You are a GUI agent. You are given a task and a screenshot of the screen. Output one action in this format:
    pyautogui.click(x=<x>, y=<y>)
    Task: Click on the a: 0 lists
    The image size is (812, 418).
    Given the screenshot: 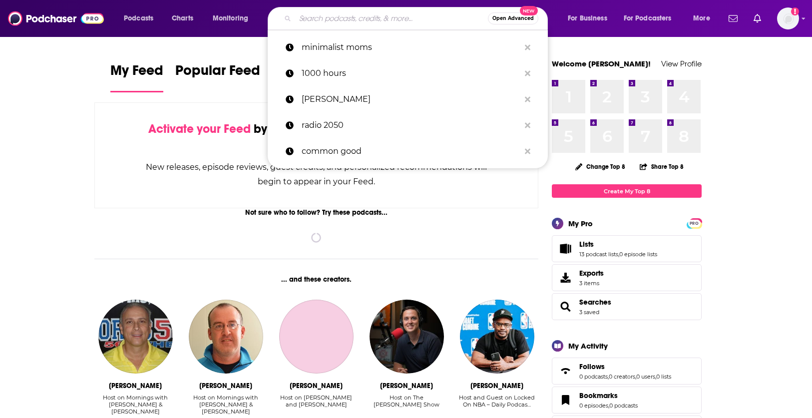 What is the action you would take?
    pyautogui.click(x=663, y=376)
    